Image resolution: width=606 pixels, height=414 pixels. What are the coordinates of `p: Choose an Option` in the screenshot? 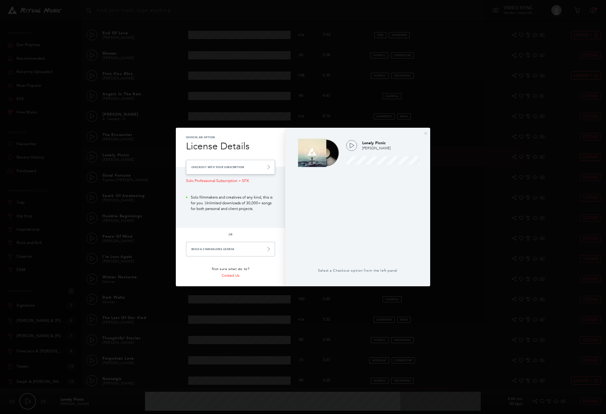 It's located at (230, 137).